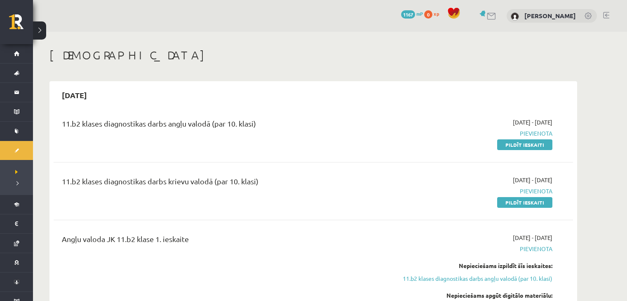 Image resolution: width=627 pixels, height=301 pixels. Describe the element at coordinates (474, 265) in the screenshot. I see `div: Nepieciešams izpildīt šīs ieskaites:` at that location.